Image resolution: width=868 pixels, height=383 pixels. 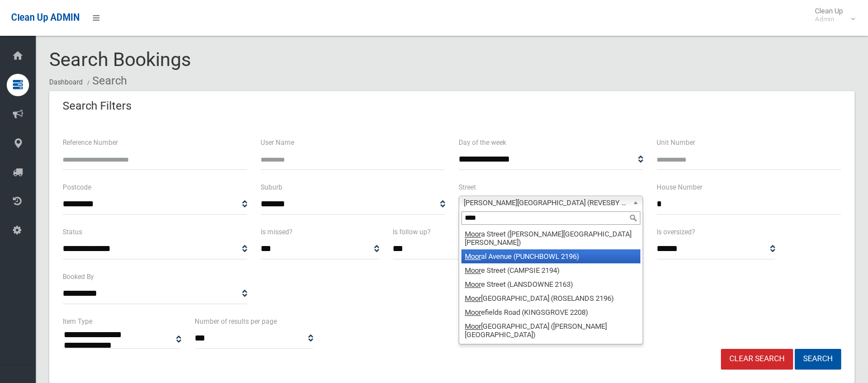 What do you see at coordinates (78, 277) in the screenshot?
I see `label: Booked By` at bounding box center [78, 277].